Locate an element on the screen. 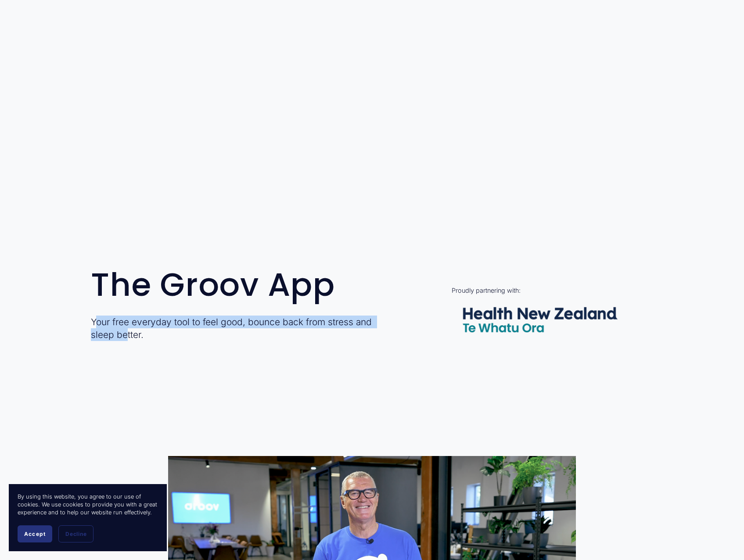 This screenshot has height=560, width=744. p: By using this website, you agree to our use of cookies. We use cookies to provide you with a grea... is located at coordinates (88, 505).